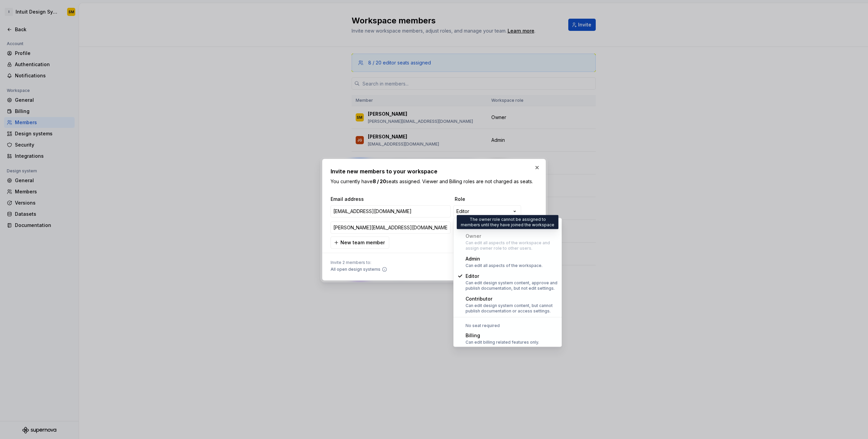 Image resolution: width=868 pixels, height=439 pixels. I want to click on div: Can edit design system content, approve and publish documentation, but not edit settings., so click(512, 285).